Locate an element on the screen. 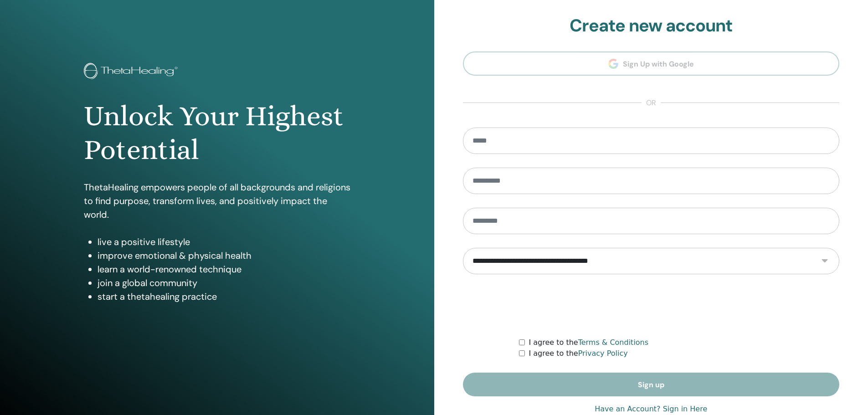  p: ThetaHealing empowers people of all backgrounds and religions to find purpose, transform lives, a... is located at coordinates (217, 201).